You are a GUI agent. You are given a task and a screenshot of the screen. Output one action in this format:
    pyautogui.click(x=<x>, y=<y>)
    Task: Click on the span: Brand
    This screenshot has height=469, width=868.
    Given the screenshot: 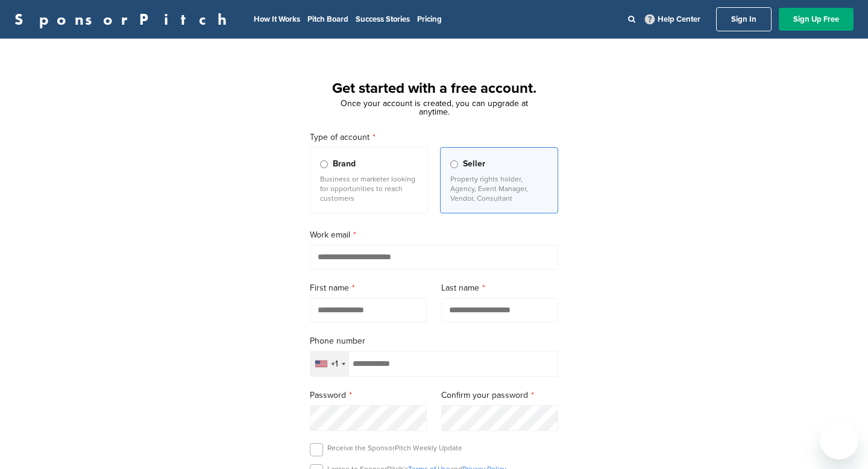 What is the action you would take?
    pyautogui.click(x=344, y=164)
    